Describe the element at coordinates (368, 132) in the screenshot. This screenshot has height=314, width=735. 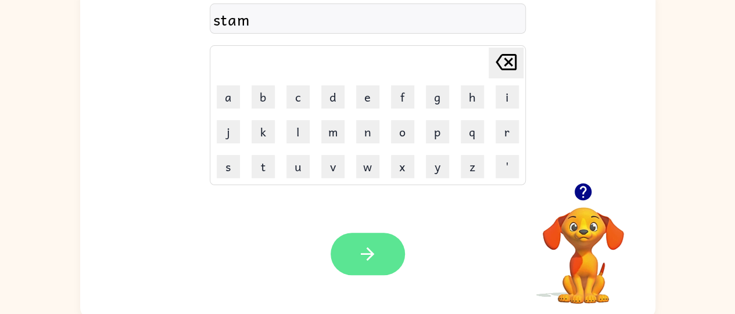
I see `button: n` at that location.